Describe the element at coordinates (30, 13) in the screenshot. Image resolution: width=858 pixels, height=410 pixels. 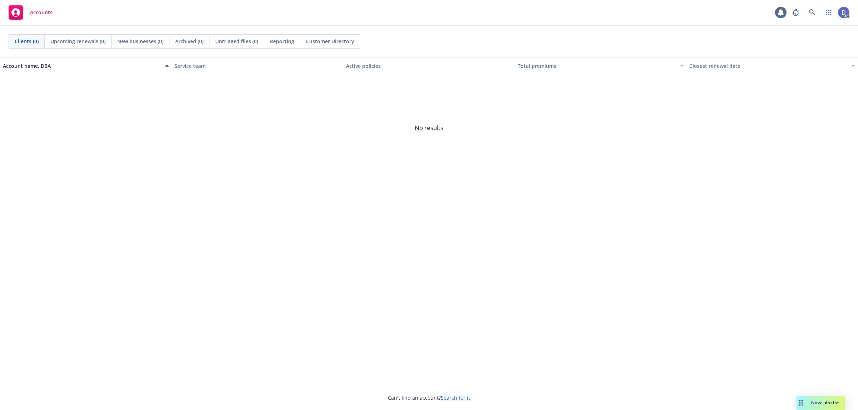
I see `a: Accounts` at that location.